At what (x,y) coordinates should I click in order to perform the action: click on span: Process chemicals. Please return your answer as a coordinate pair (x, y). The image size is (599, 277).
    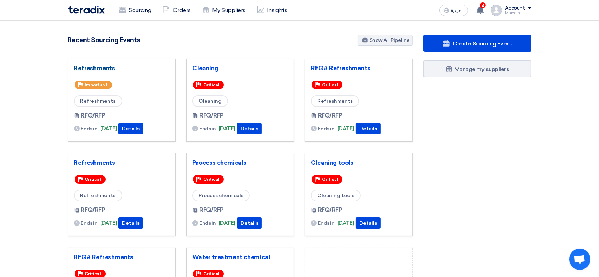
    Looking at the image, I should click on (221, 195).